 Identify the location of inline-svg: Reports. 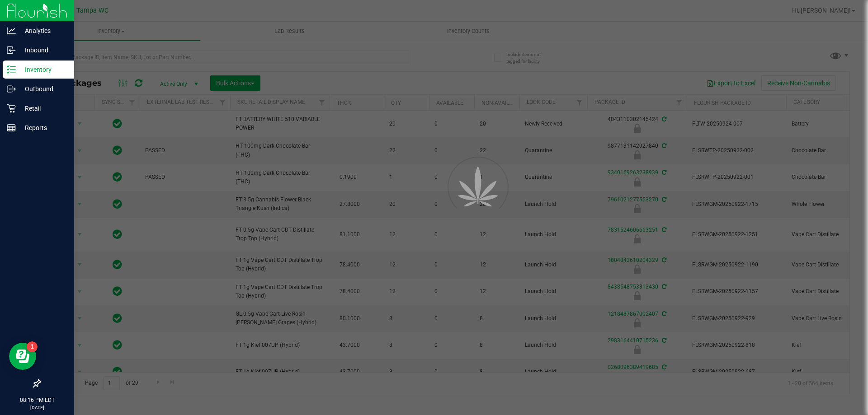
(11, 128).